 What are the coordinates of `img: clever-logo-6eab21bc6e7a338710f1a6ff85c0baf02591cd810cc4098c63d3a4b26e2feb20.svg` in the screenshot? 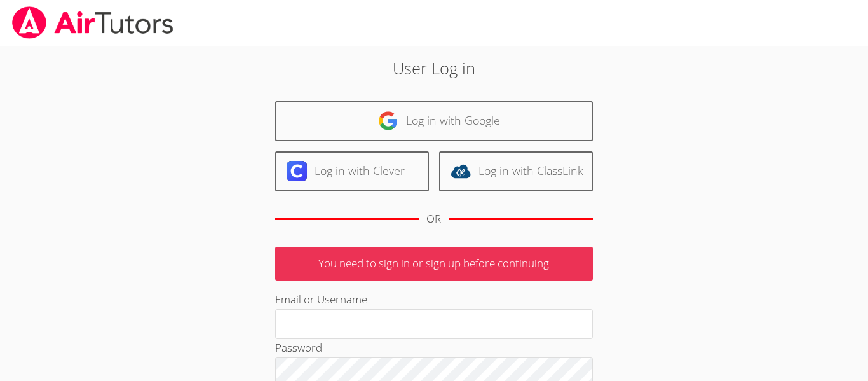 It's located at (297, 171).